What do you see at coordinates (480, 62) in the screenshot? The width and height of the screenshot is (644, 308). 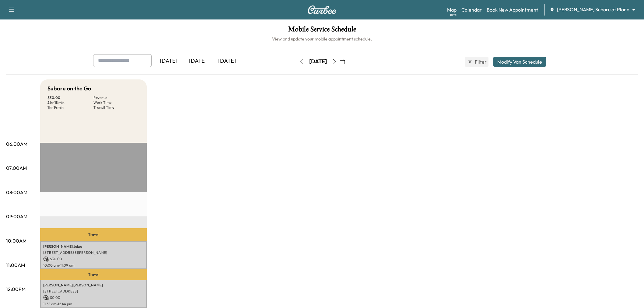 I see `span: Filter` at bounding box center [480, 62].